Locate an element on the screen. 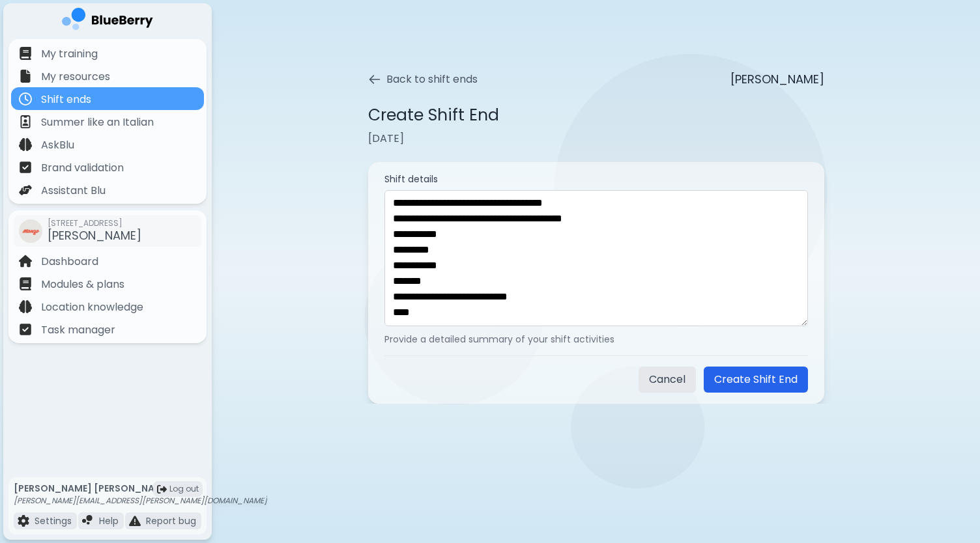 Image resolution: width=980 pixels, height=543 pixels. p: Dashboard is located at coordinates (70, 262).